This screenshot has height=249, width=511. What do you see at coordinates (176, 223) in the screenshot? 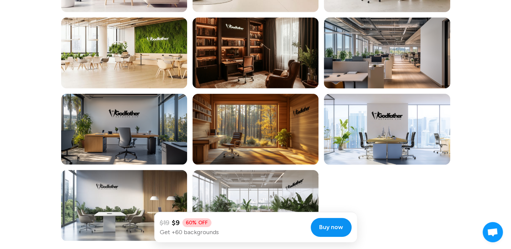
I see `span: $9` at bounding box center [176, 223].